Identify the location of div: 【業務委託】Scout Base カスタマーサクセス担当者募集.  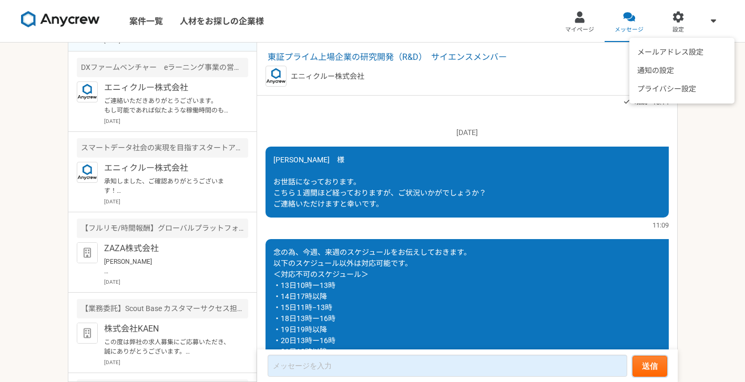
(162, 308).